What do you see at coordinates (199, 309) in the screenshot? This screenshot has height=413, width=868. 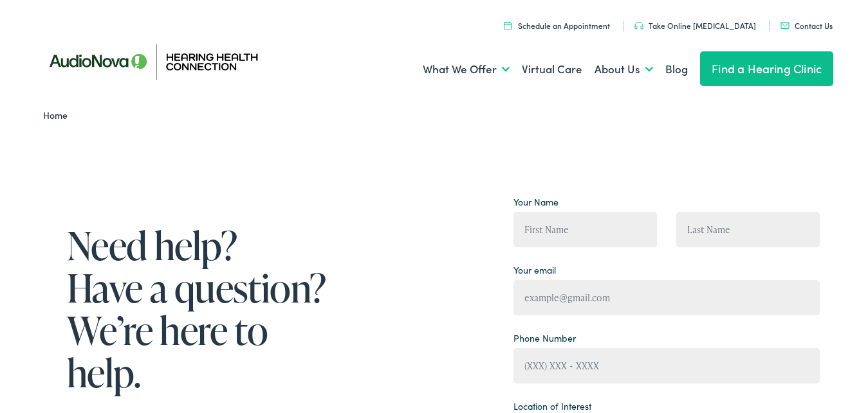 I see `h1: Need help? Have a question? We’re here to help.` at bounding box center [199, 309].